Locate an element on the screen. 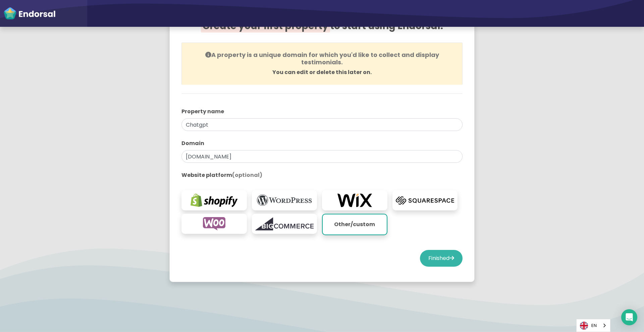 Image resolution: width=644 pixels, height=332 pixels. img: squarespace.com-logo.png is located at coordinates (425, 200).